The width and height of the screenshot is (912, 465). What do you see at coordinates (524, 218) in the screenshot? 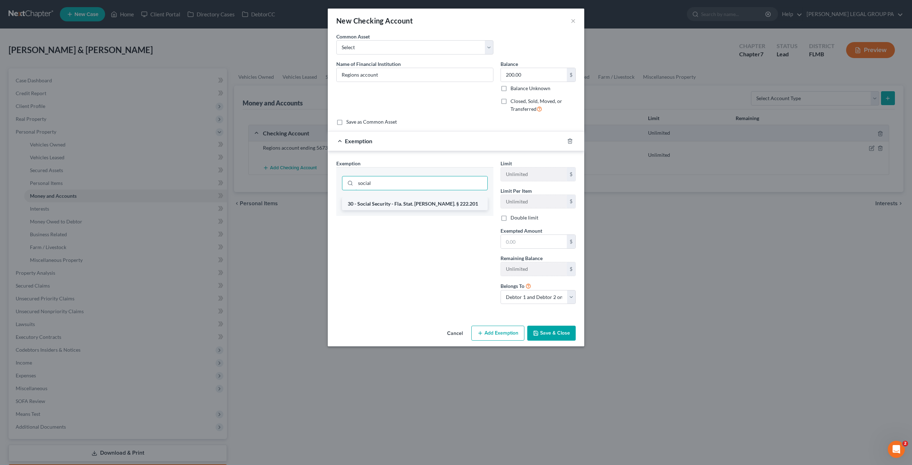
I see `label: Double limit` at bounding box center [524, 218].